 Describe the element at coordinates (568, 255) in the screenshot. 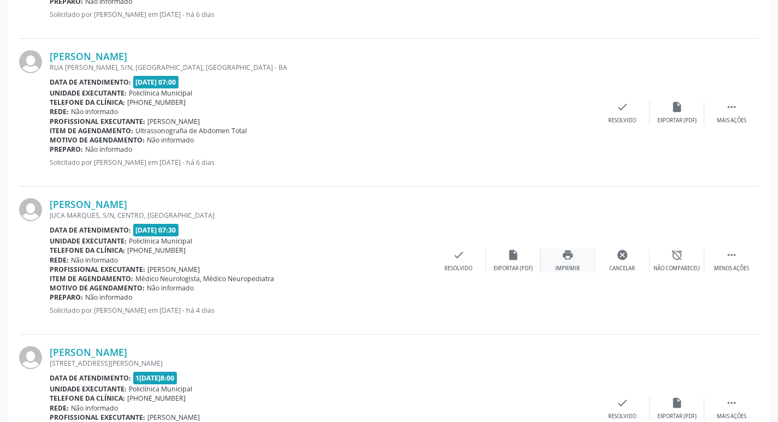

I see `i: print` at that location.